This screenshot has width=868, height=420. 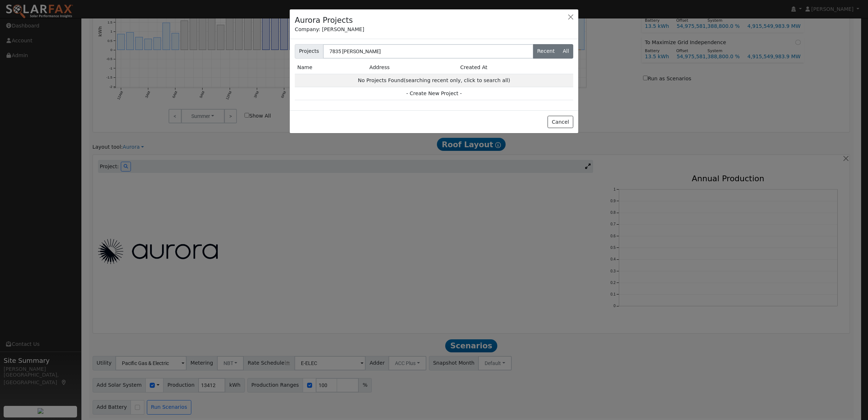 What do you see at coordinates (546, 52) in the screenshot?
I see `label: Recent` at bounding box center [546, 52].